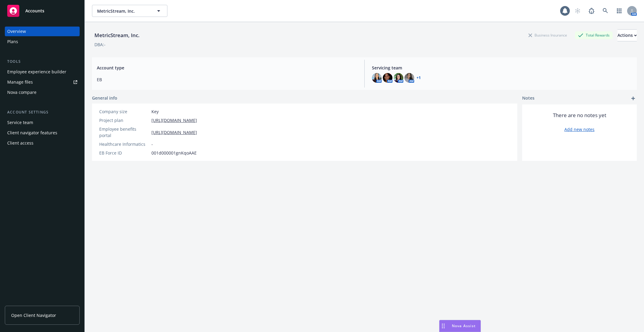 The image size is (644, 332). What do you see at coordinates (22, 92) in the screenshot?
I see `div: Nova compare` at bounding box center [22, 92].